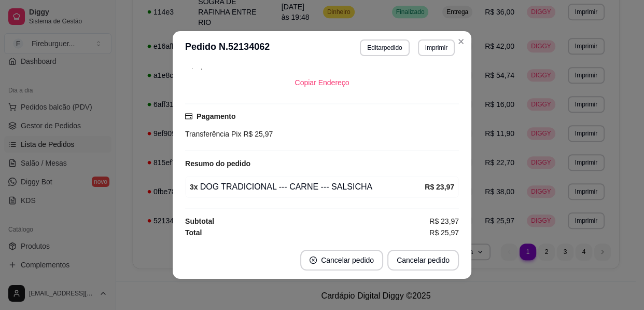 The width and height of the screenshot is (644, 310). I want to click on button: close-circleCancelar pedido, so click(341, 260).